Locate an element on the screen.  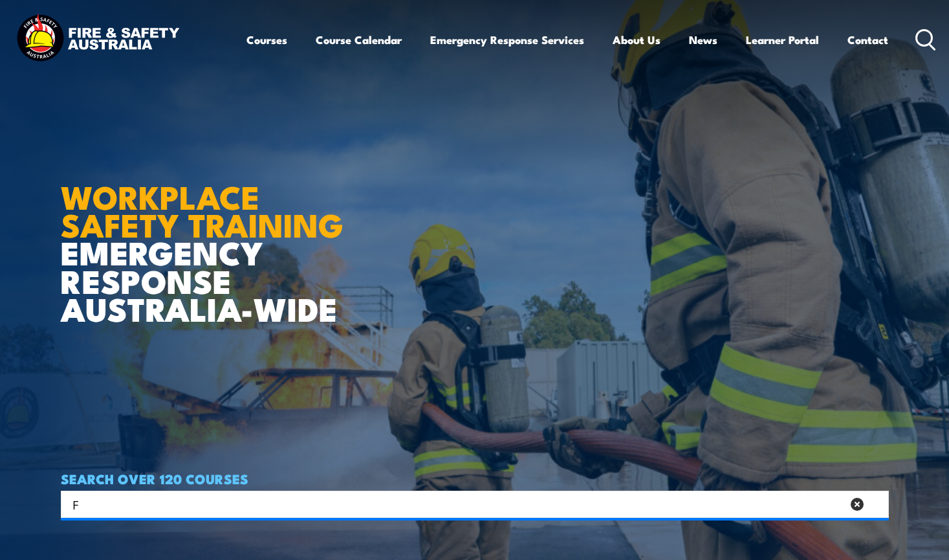
a: Courses is located at coordinates (267, 40).